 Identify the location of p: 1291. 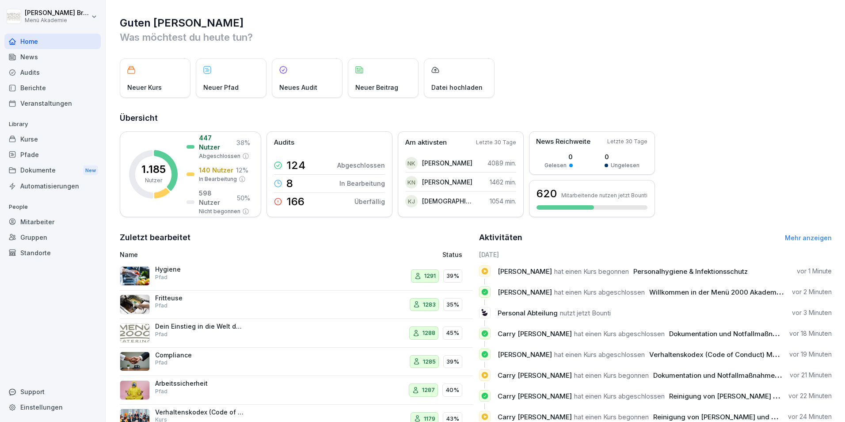
(430, 276).